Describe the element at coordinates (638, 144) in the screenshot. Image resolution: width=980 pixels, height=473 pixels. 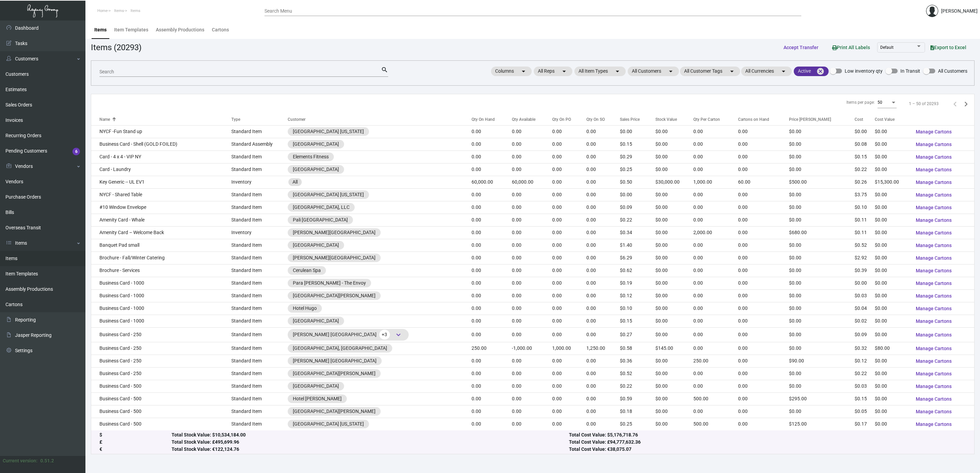
I see `td: $0.15` at that location.